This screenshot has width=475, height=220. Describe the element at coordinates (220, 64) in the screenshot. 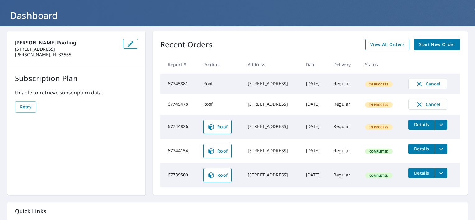

I see `th: Product` at that location.